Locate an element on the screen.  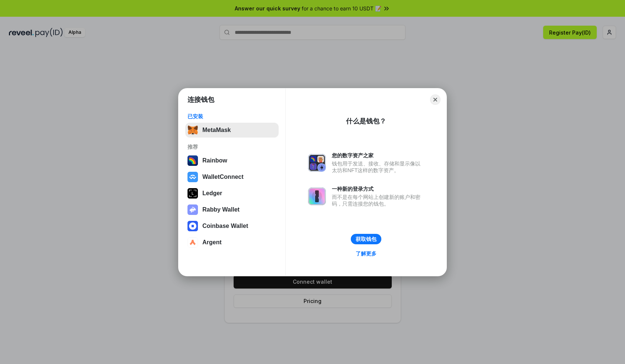
div: 什么是钱包？ is located at coordinates (366, 121).